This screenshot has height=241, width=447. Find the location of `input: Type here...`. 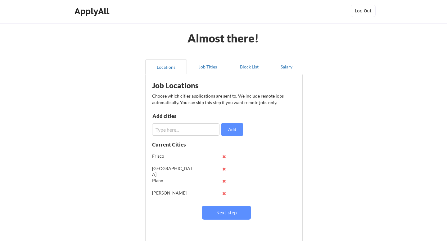

input: Type here... is located at coordinates (185, 130).